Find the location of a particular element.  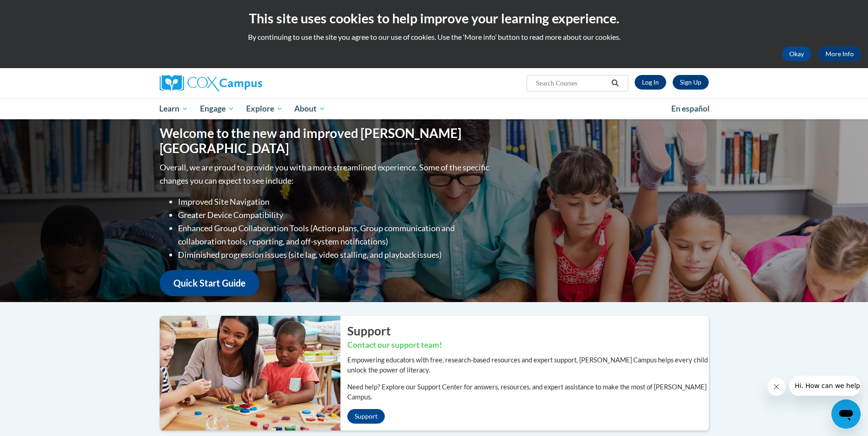

a: Quick Start Guide is located at coordinates (210, 283).